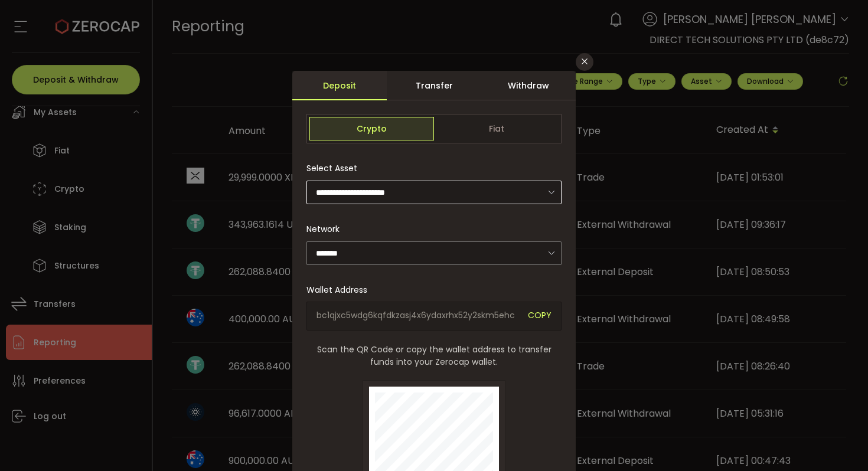  Describe the element at coordinates (326, 229) in the screenshot. I see `label: Network` at that location.